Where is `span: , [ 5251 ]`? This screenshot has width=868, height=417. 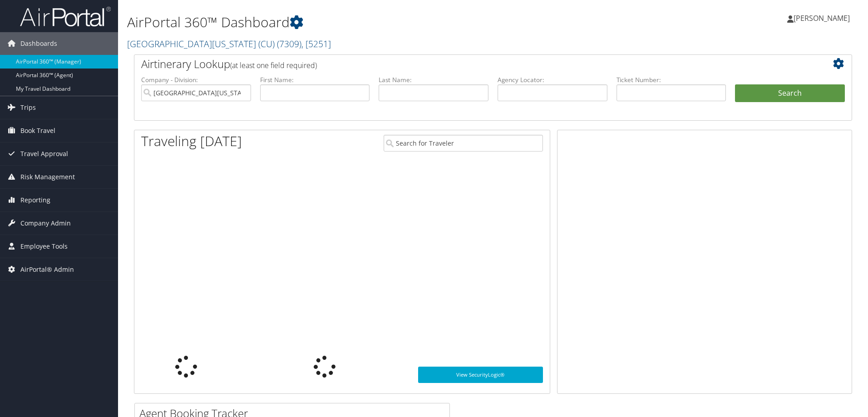
span: , [ 5251 ] is located at coordinates (316, 44).